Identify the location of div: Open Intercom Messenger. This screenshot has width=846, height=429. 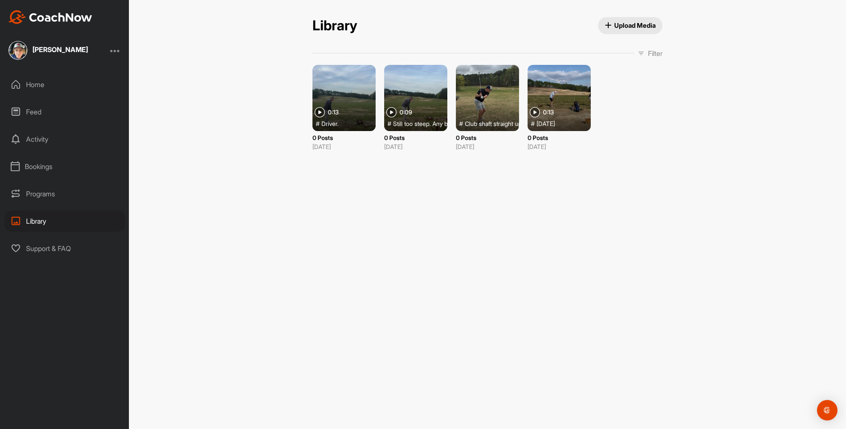
(827, 410).